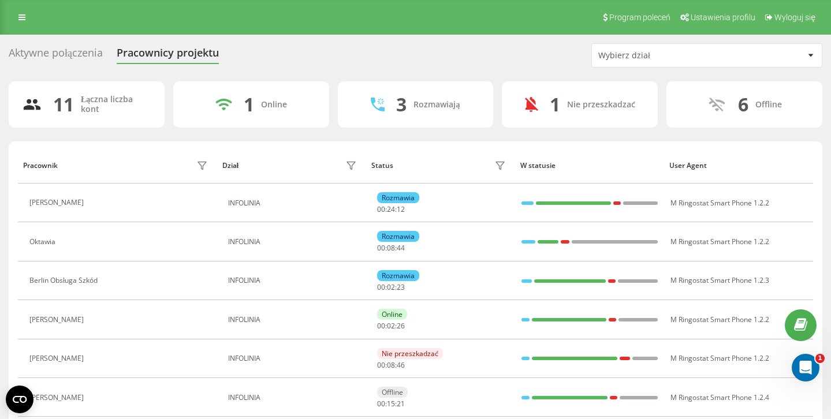 Image resolution: width=831 pixels, height=419 pixels. I want to click on div: Berlin Obsługa Szkód, so click(65, 281).